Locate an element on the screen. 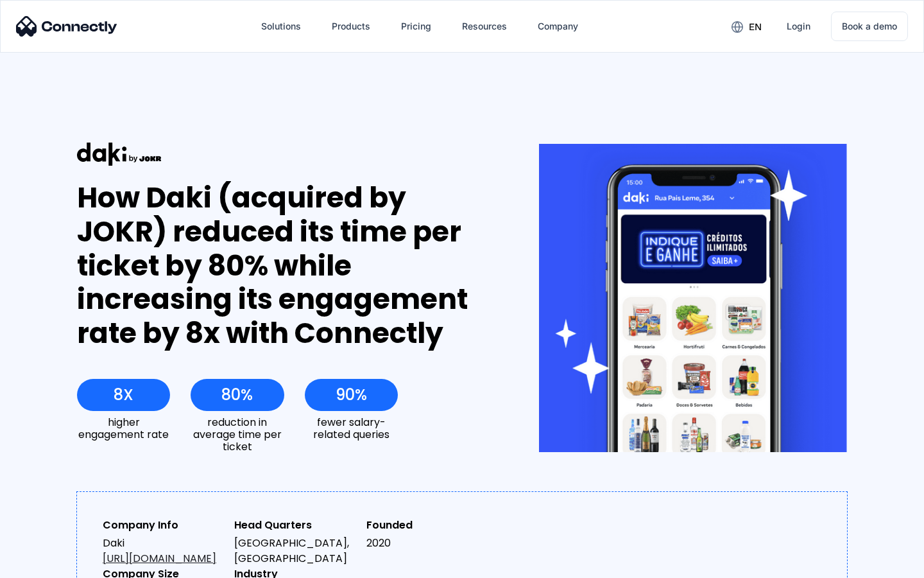  div: 90% is located at coordinates (351, 395).